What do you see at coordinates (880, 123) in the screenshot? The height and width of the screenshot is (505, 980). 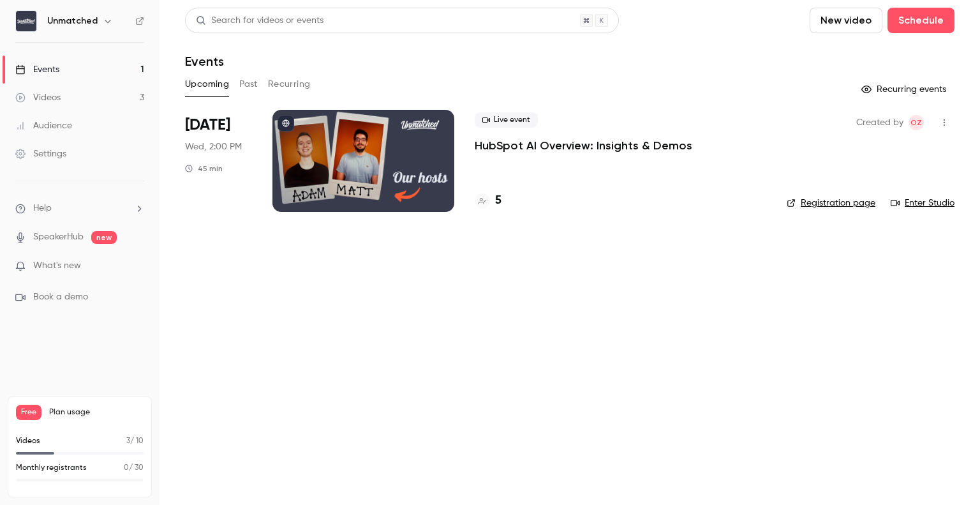 I see `span: Created by` at bounding box center [880, 123].